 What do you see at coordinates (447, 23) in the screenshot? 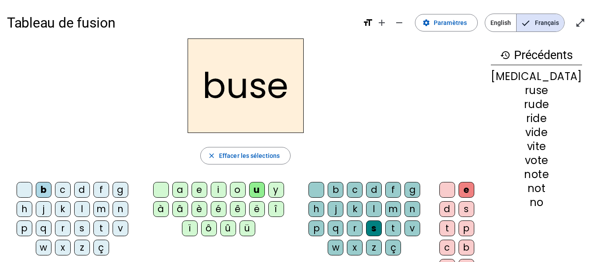
I see `button: Paramètres` at bounding box center [447, 23].